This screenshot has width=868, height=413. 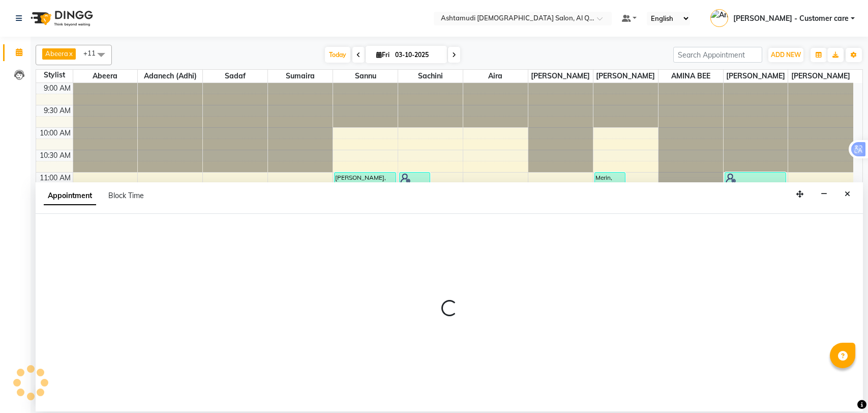 What do you see at coordinates (719, 18) in the screenshot?
I see `img: Anila Thomas - Customer care` at bounding box center [719, 18].